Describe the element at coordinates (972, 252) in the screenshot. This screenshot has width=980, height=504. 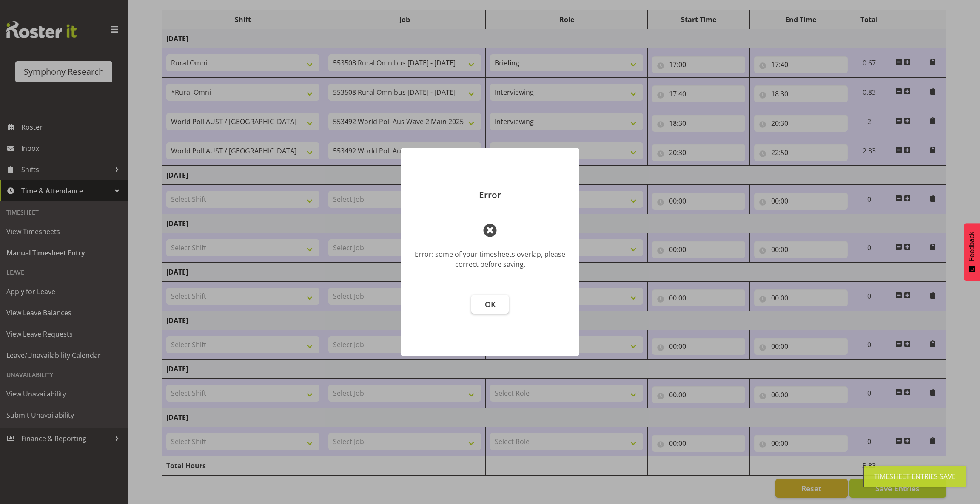
I see `button: Feedback - Show survey` at that location.